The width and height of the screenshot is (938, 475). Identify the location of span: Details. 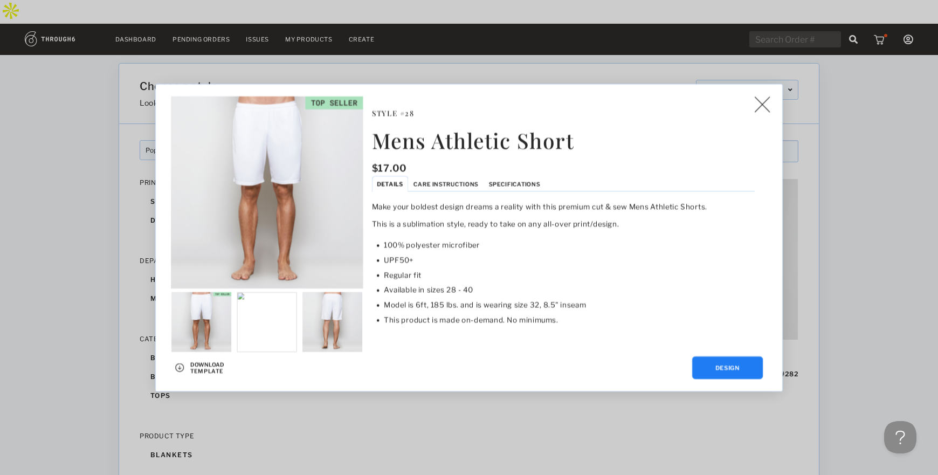
(390, 183).